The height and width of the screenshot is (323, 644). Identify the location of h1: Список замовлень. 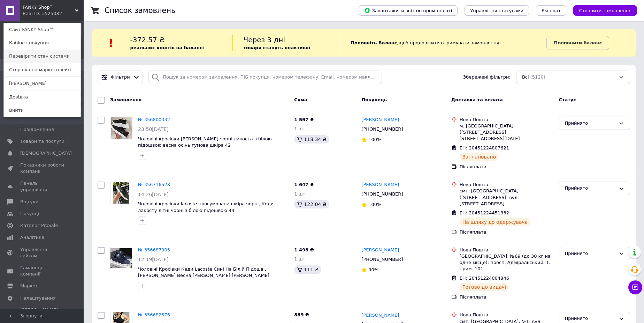
(140, 11).